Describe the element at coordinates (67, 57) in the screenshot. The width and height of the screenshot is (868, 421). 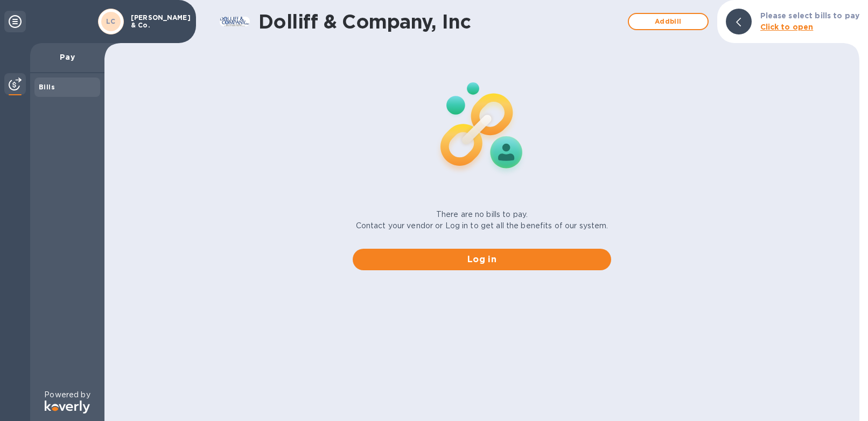
I see `p: Pay` at that location.